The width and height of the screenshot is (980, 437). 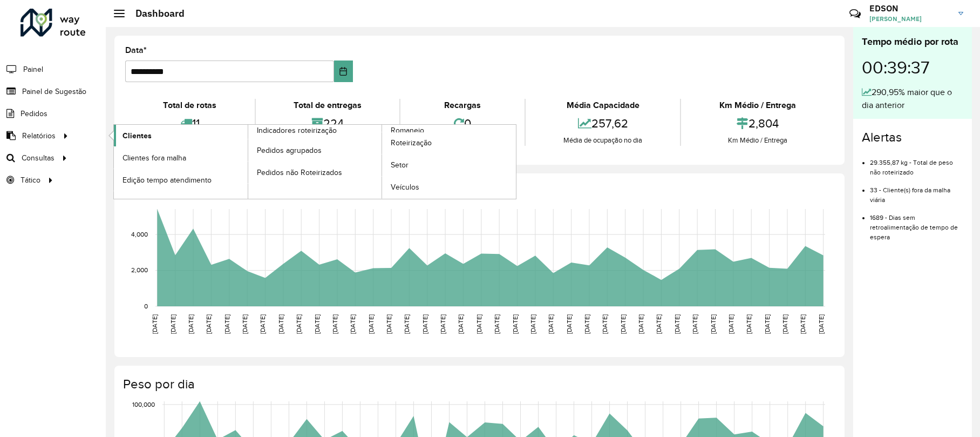 I want to click on li: 1689 - Dias sem retroalimentação de tempo de espera, so click(x=916, y=223).